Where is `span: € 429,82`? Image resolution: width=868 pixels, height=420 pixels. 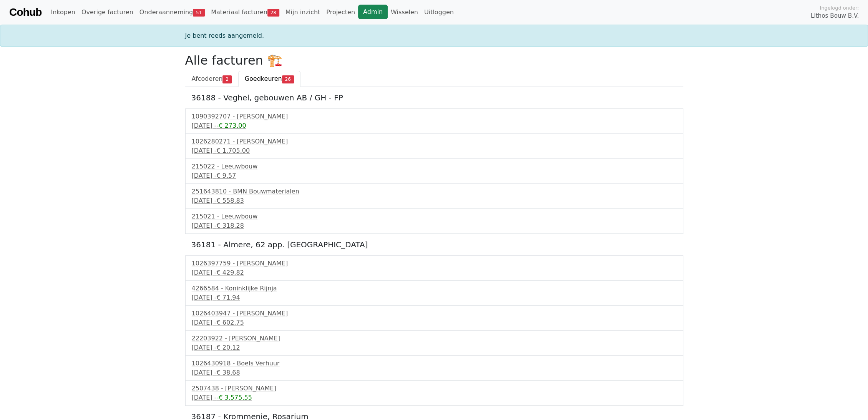
span: € 429,82 is located at coordinates (230, 272).